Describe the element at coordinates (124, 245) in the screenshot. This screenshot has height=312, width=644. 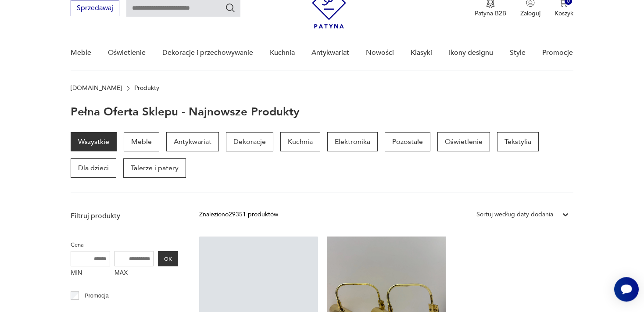
I see `p: Cena` at that location.